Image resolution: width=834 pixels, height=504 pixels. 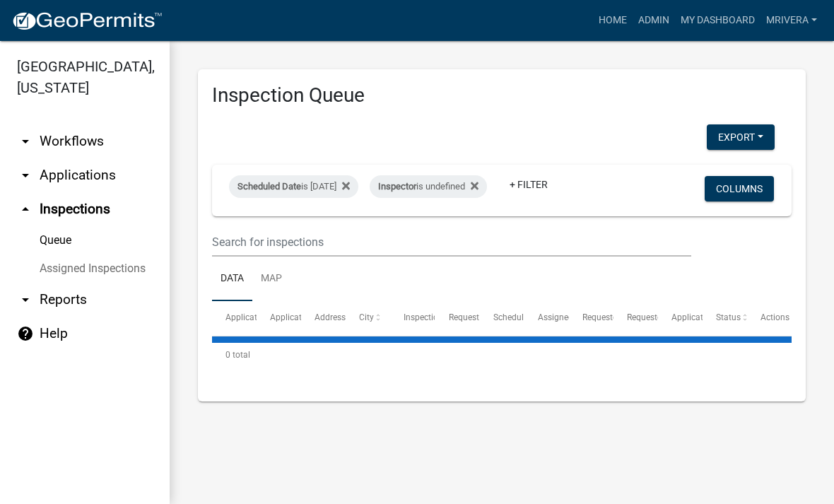 What do you see at coordinates (26, 209) in the screenshot?
I see `i: arrow_drop_up` at bounding box center [26, 209].